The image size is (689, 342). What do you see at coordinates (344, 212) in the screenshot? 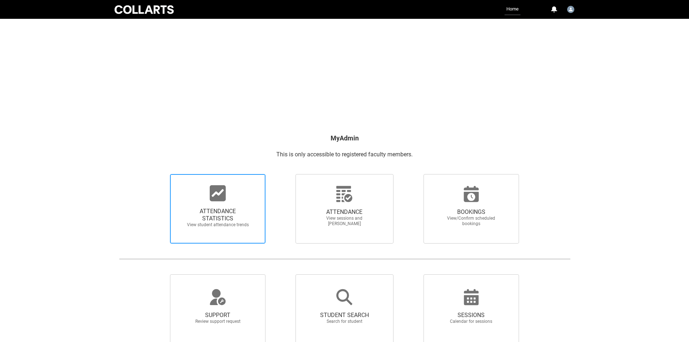
I see `span: ATTENDANCE` at bounding box center [344, 212].